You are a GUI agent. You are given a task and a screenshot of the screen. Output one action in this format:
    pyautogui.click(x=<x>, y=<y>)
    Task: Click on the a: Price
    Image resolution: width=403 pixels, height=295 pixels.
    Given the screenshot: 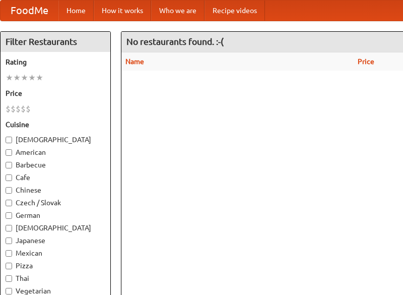 What is the action you would take?
    pyautogui.click(x=366, y=61)
    